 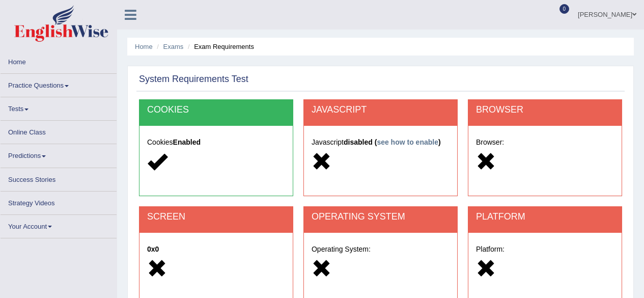 I want to click on strong: 0x0, so click(x=153, y=249).